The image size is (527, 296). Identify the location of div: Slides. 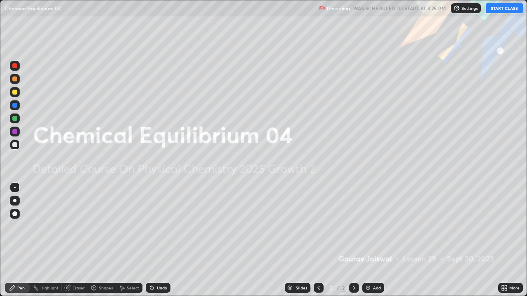
(301, 288).